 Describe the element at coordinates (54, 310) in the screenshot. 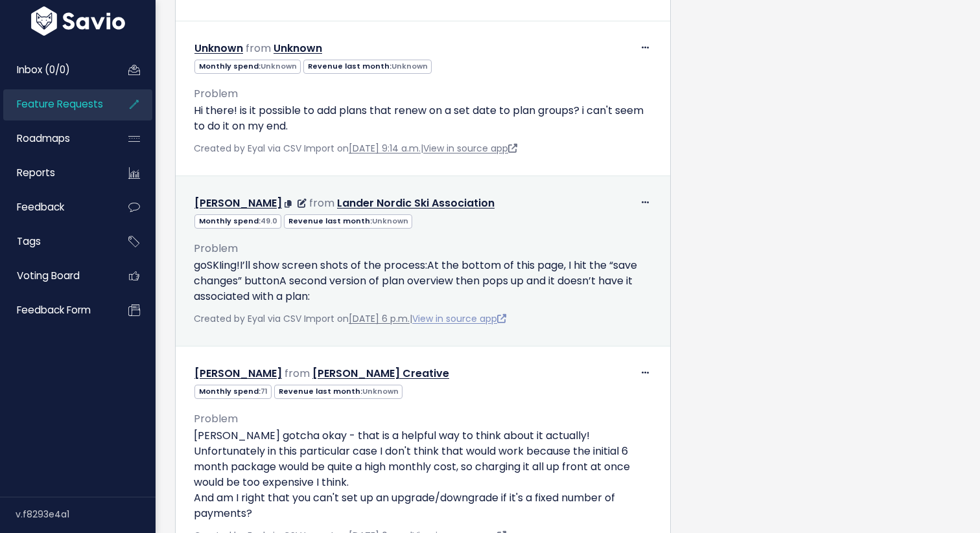

I see `span: Feedback form` at that location.